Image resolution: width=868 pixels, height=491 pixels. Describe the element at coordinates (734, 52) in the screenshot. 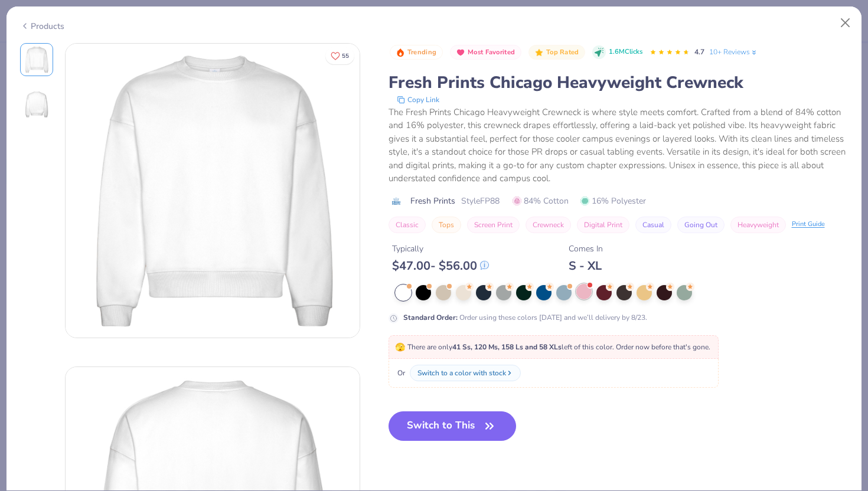

I see `a: 10+ Reviews` at that location.